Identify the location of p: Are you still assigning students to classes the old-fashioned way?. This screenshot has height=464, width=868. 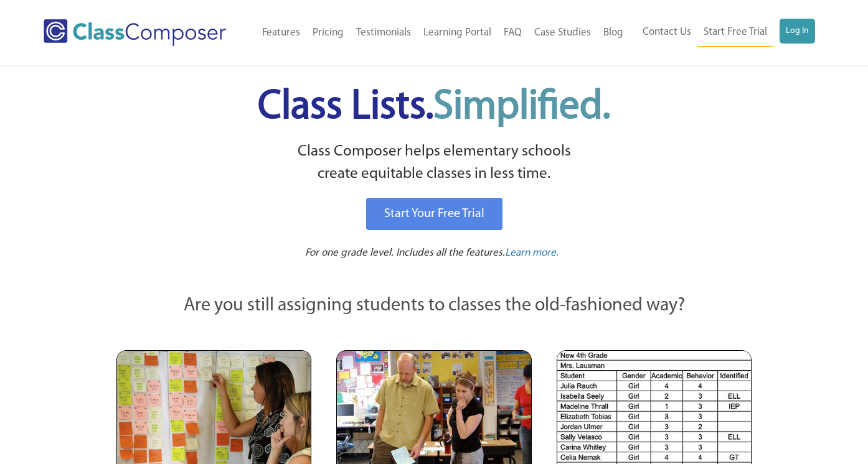
(434, 306).